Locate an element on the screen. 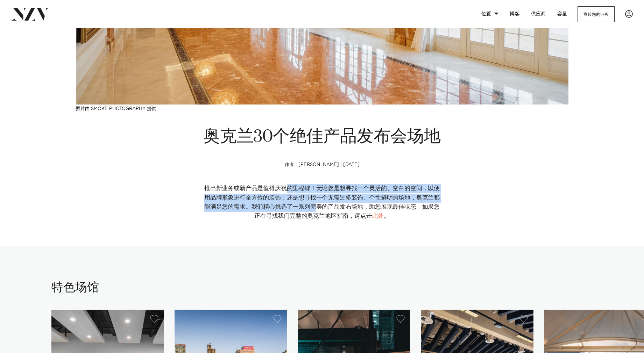  img: nzv-logo.png is located at coordinates (30, 14).